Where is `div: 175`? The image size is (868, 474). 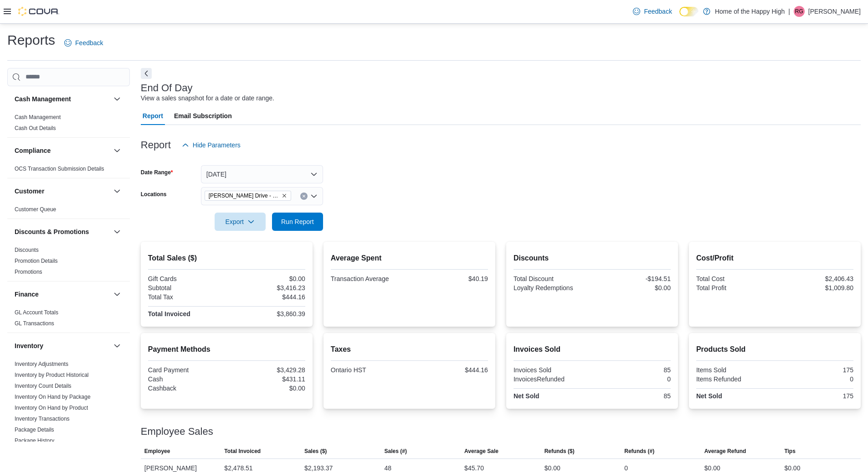 div: 175 is located at coordinates (814, 369).